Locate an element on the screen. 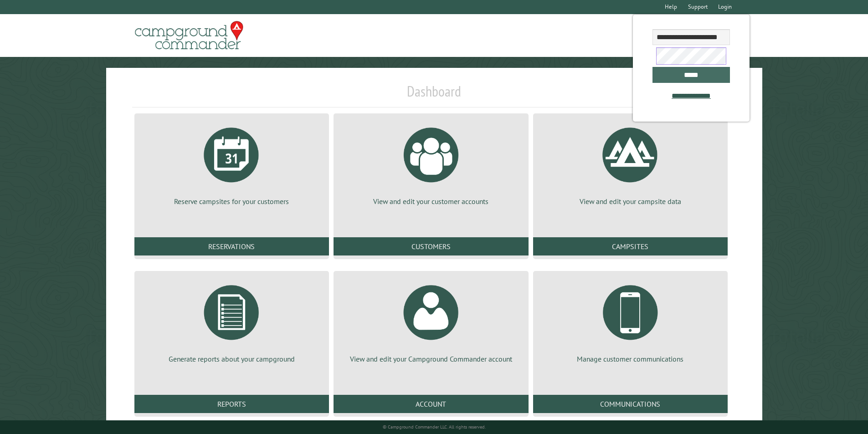 The image size is (868, 434). a: Campsites is located at coordinates (630, 246).